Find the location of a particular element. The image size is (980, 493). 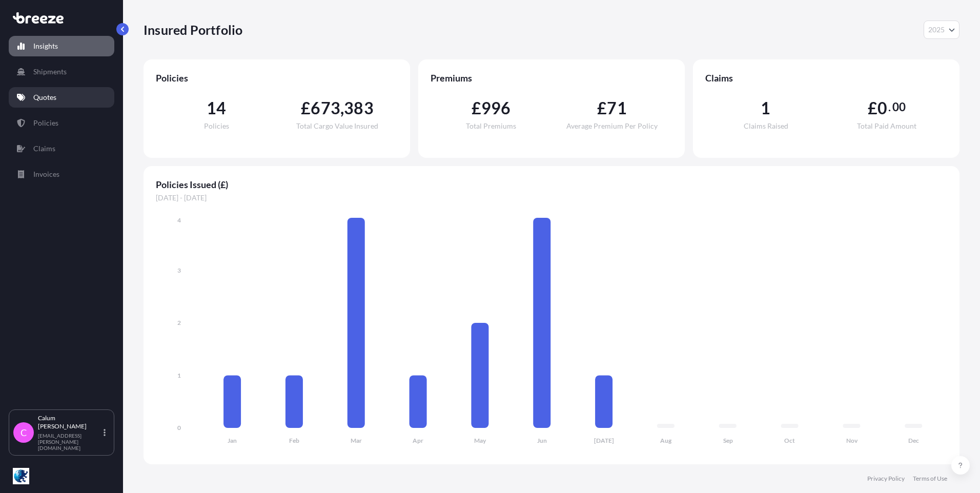

img: organization-logo is located at coordinates (21, 476).